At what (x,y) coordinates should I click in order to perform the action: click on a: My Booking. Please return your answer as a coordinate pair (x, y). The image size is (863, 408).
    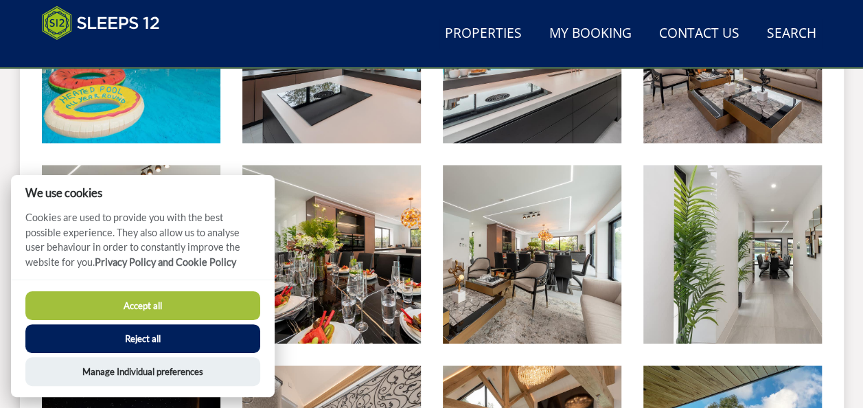
    Looking at the image, I should click on (590, 34).